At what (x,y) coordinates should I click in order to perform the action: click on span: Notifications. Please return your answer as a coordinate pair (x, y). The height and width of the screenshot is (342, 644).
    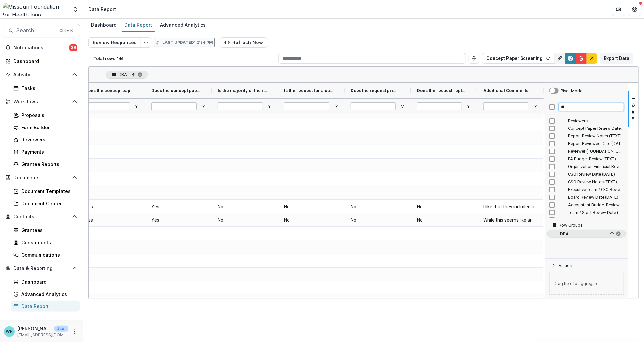
    Looking at the image, I should click on (41, 48).